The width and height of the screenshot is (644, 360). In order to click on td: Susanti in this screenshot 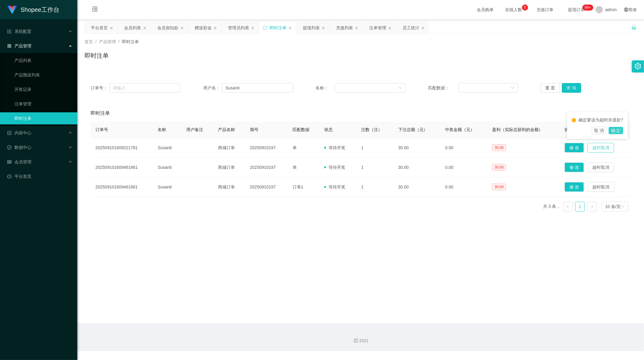, I will do `click(167, 148)`.